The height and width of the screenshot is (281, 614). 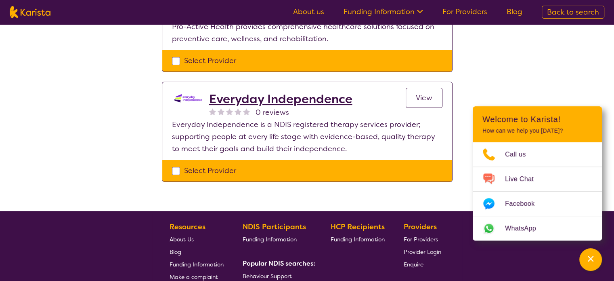 I want to click on b: Providers, so click(x=421, y=227).